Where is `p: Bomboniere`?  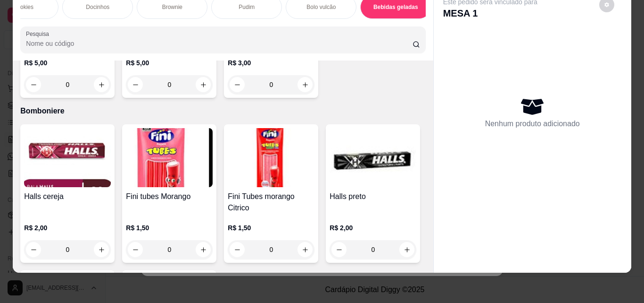 p: Bomboniere is located at coordinates (222, 111).